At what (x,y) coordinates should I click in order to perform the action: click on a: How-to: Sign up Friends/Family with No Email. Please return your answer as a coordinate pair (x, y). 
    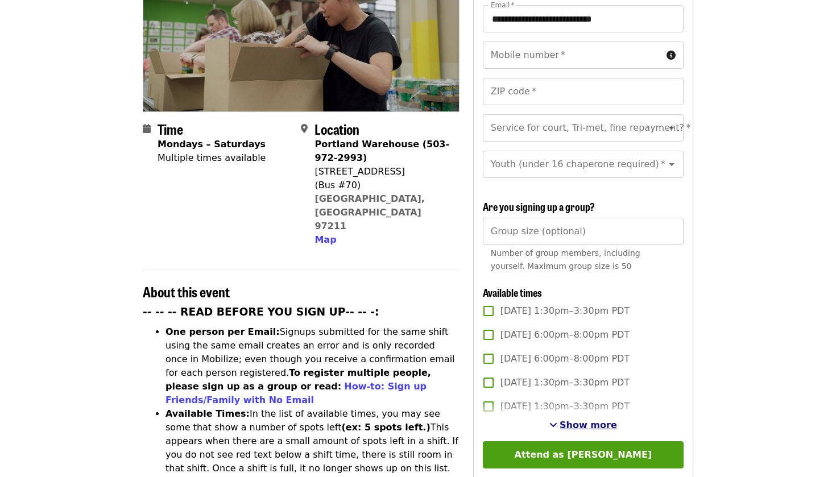
    Looking at the image, I should click on (296, 393).